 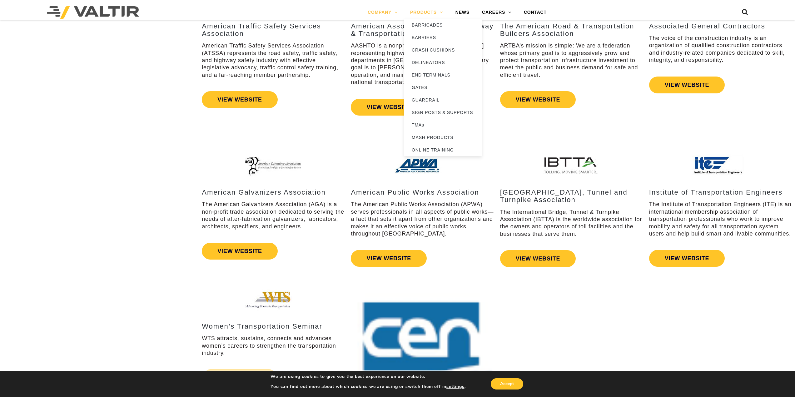 What do you see at coordinates (455, 387) in the screenshot?
I see `button: settings` at bounding box center [455, 387].